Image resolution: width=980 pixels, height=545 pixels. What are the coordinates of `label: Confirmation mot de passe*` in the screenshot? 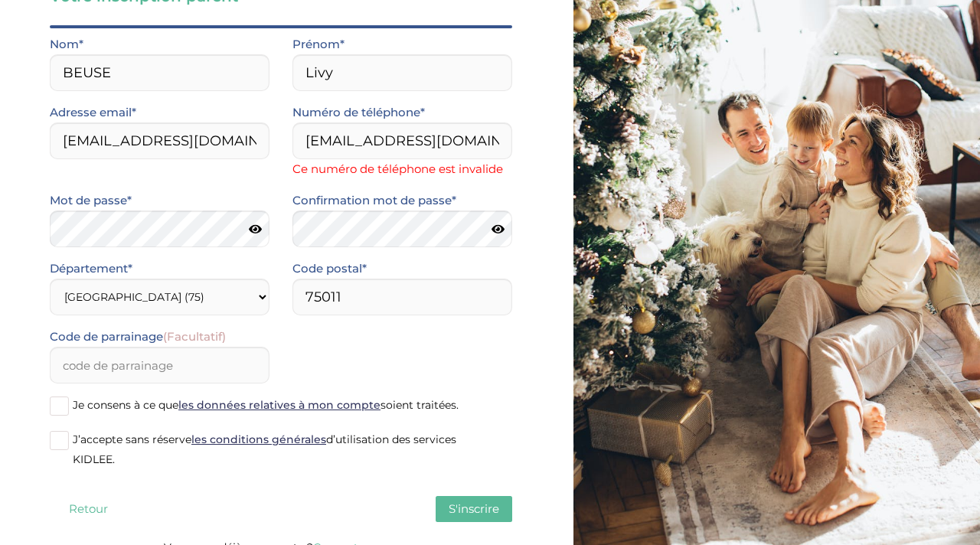 It's located at (375, 201).